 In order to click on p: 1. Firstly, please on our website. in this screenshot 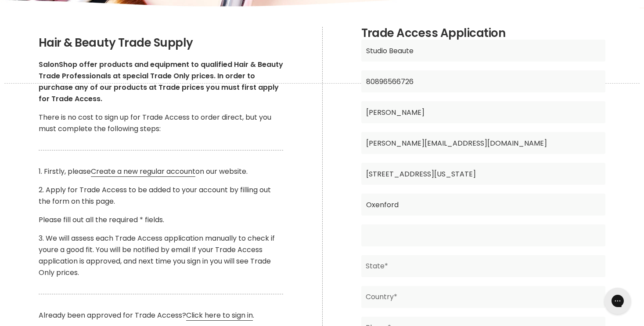, I will do `click(160, 172)`.